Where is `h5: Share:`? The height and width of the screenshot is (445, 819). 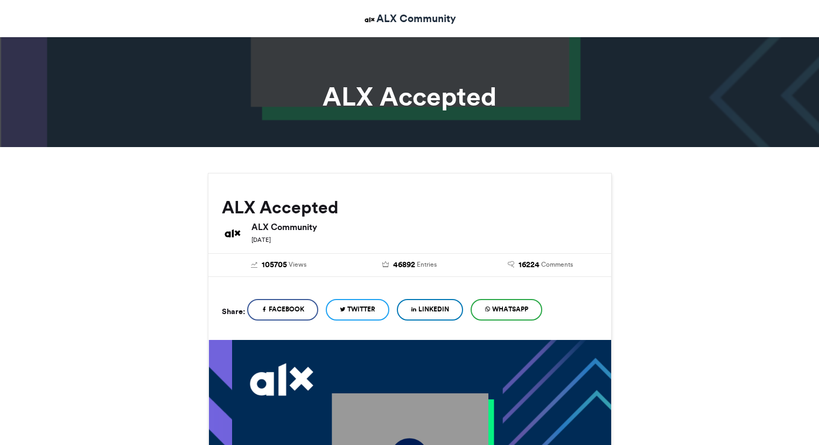 h5: Share: is located at coordinates (233, 311).